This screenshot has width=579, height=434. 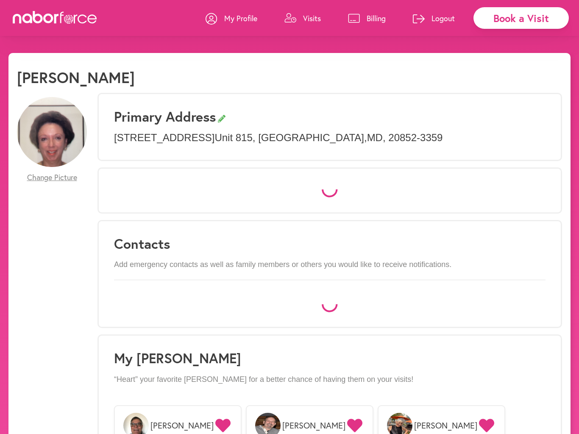 What do you see at coordinates (433, 18) in the screenshot?
I see `a: Logout` at bounding box center [433, 18].